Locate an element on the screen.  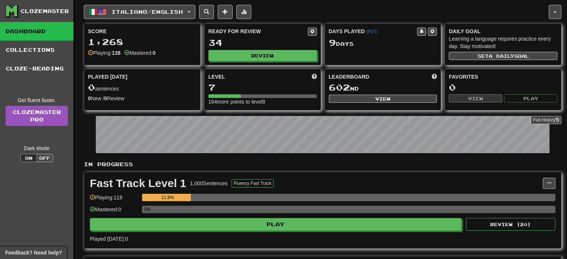
div: Favorites is located at coordinates (503, 77).